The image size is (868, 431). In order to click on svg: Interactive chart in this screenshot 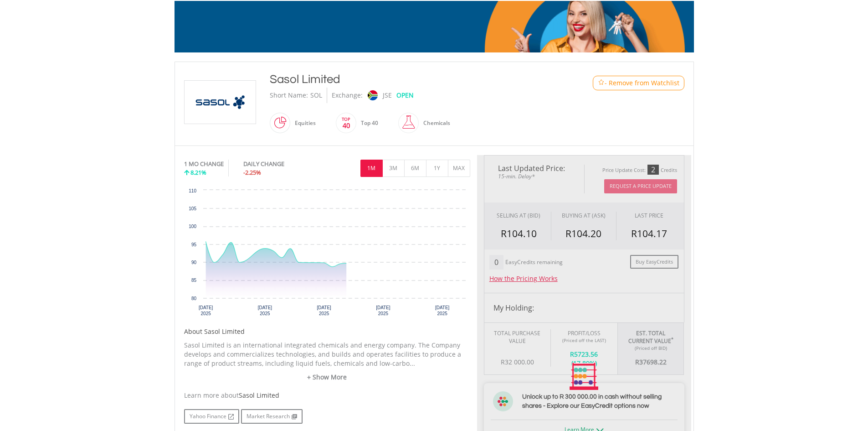, I will do `click(327, 254)`.